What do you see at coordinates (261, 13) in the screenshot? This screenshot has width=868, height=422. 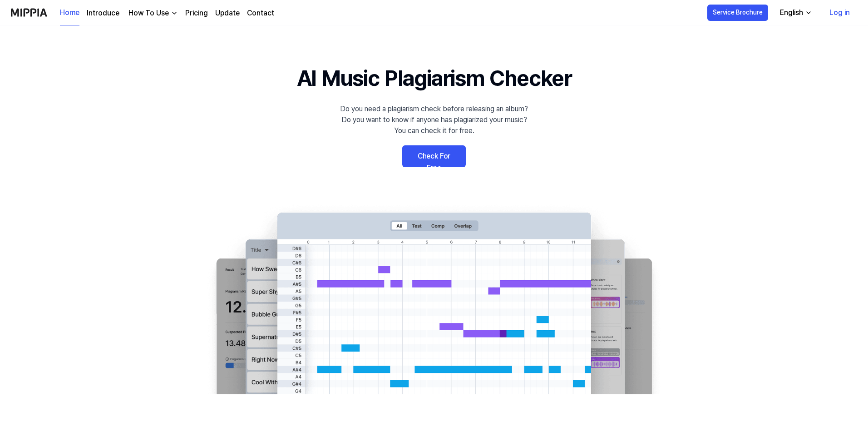 I see `a: Contact` at bounding box center [261, 13].